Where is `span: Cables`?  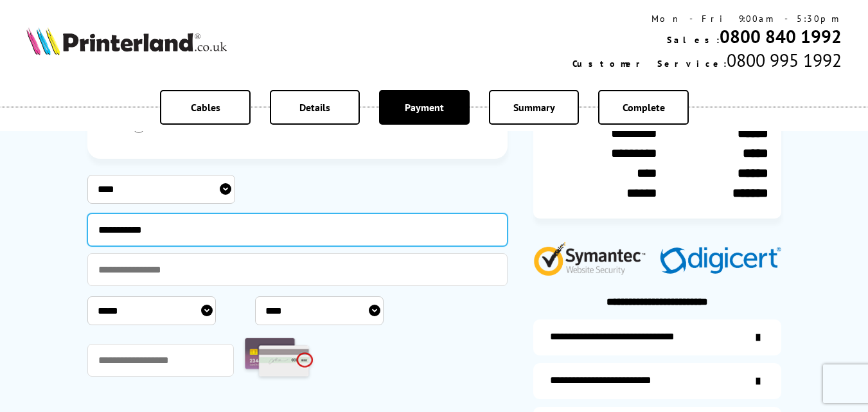
span: Cables is located at coordinates (206, 107).